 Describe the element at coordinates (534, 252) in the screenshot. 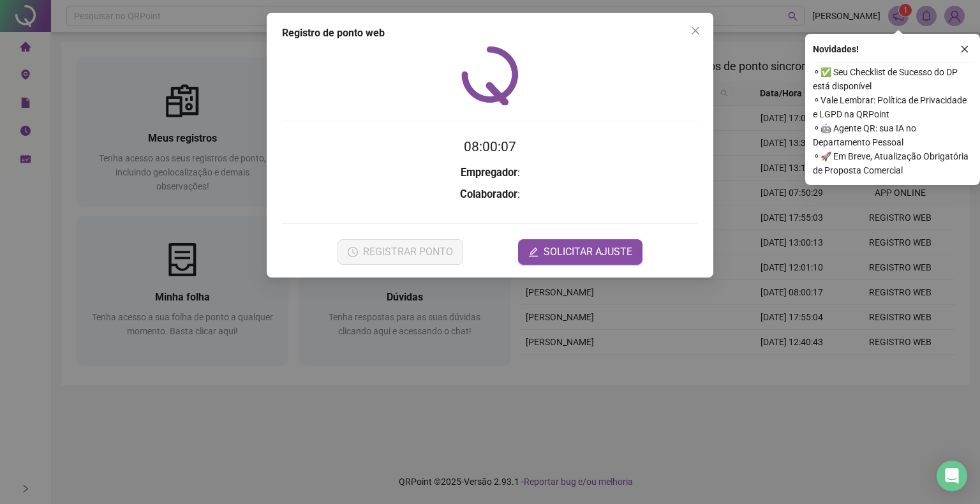

I see `span: edit` at that location.